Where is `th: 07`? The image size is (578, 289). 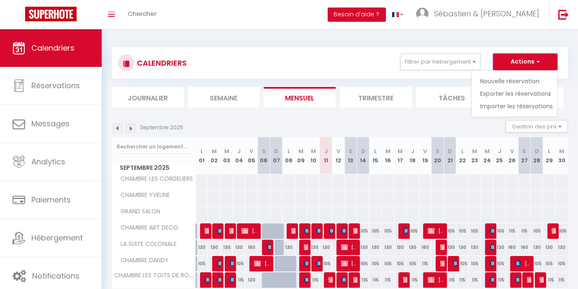
th: 07 is located at coordinates (276, 156).